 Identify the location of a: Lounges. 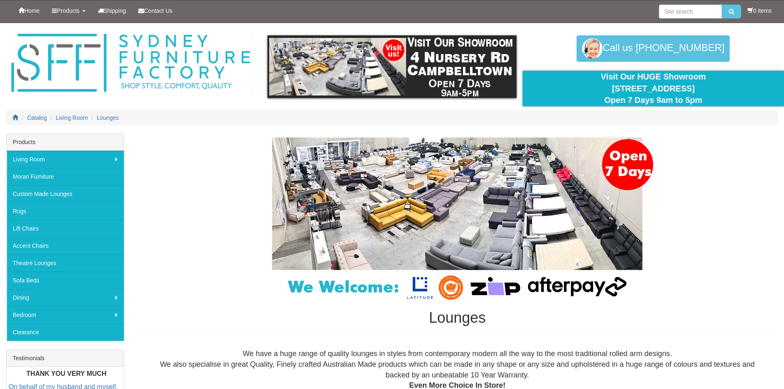
(108, 118).